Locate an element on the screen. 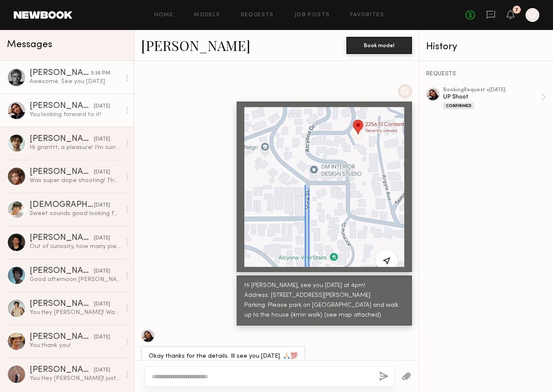  div: 5:36 PM is located at coordinates (101, 73).